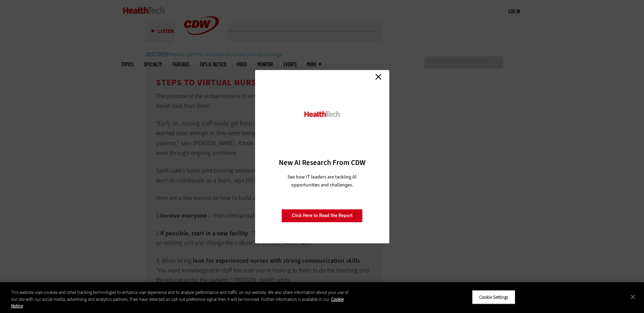 The image size is (644, 313). I want to click on a: Close, so click(378, 77).